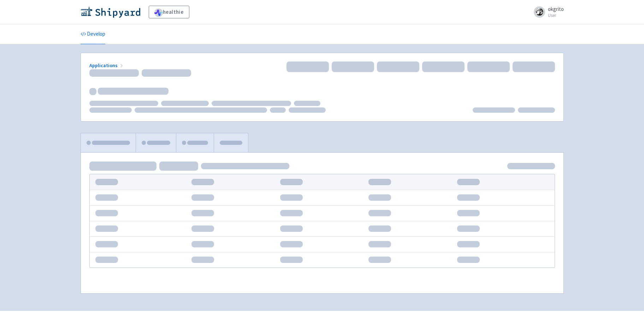 Image resolution: width=644 pixels, height=317 pixels. I want to click on span: okgrito, so click(556, 9).